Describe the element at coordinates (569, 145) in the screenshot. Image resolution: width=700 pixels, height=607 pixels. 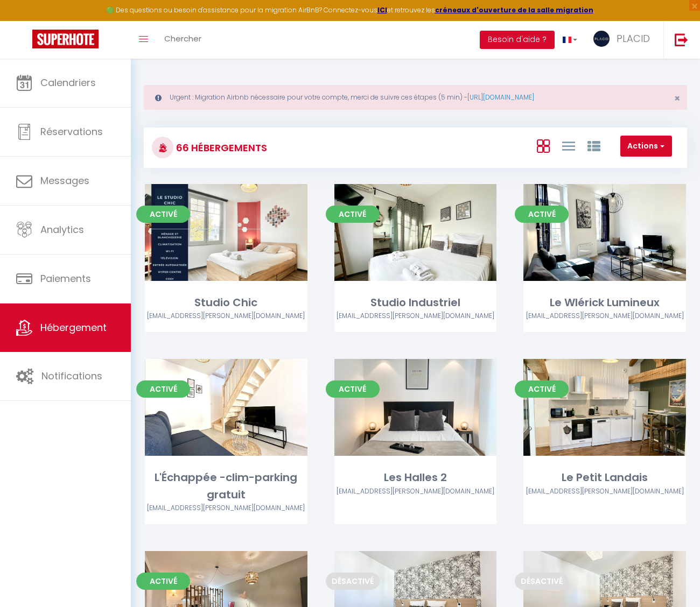
I see `a: Vue en Liste` at that location.